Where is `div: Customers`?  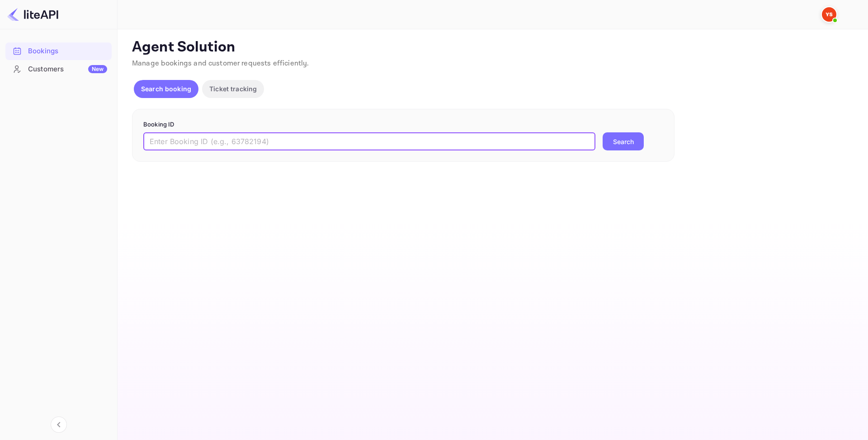
div: Customers is located at coordinates (67, 69).